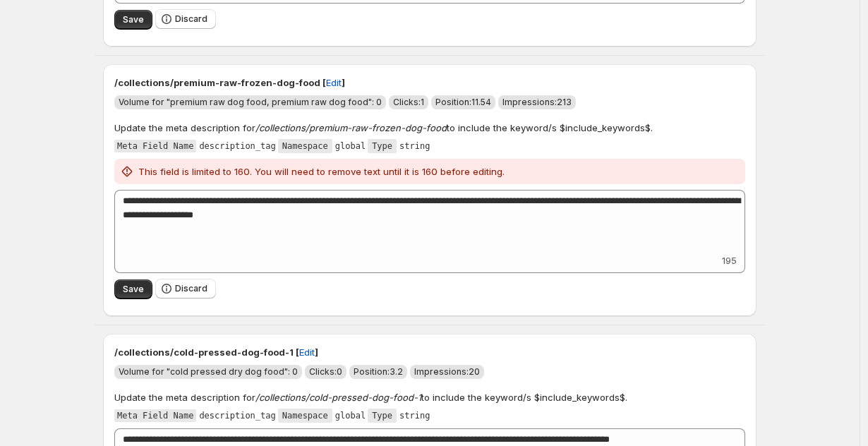  I want to click on p: This field is limited to 160. You will need to remove text until it is 160 before editing., so click(321, 171).